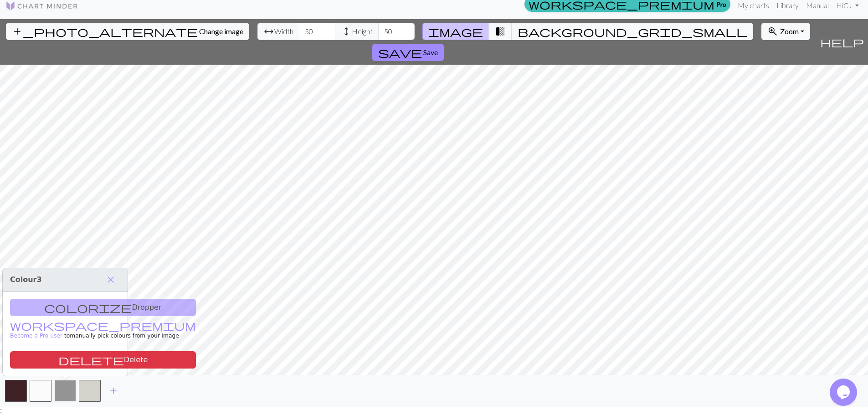 Image resolution: width=868 pixels, height=415 pixels. I want to click on span: transition_fade, so click(500, 32).